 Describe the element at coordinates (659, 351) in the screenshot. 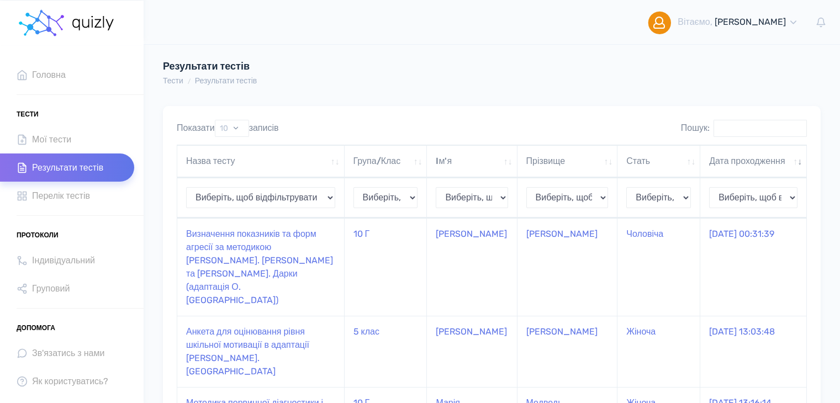

I see `td: Жіноча` at that location.